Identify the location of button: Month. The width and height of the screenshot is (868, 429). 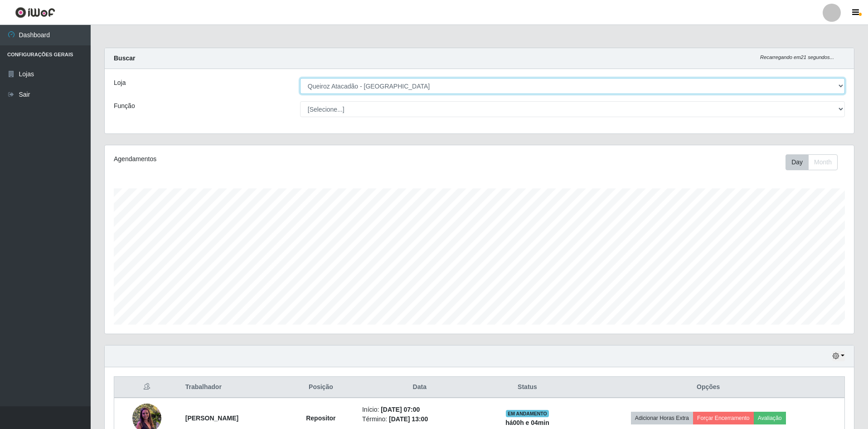
(823, 162).